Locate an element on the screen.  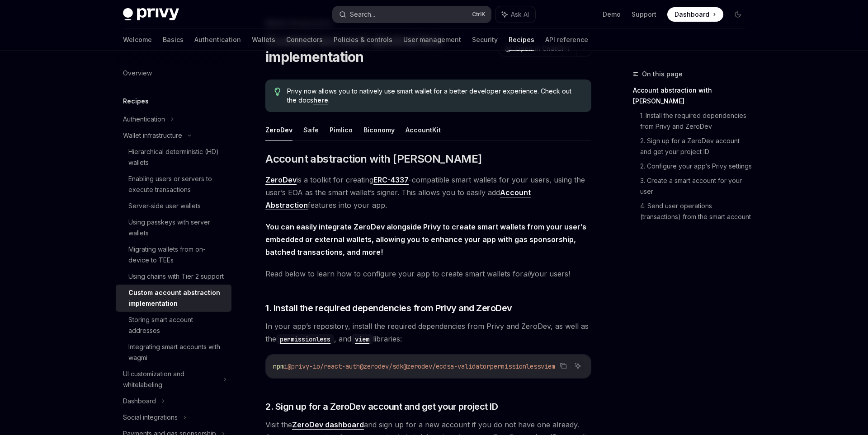
a: Wallets is located at coordinates (263, 40).